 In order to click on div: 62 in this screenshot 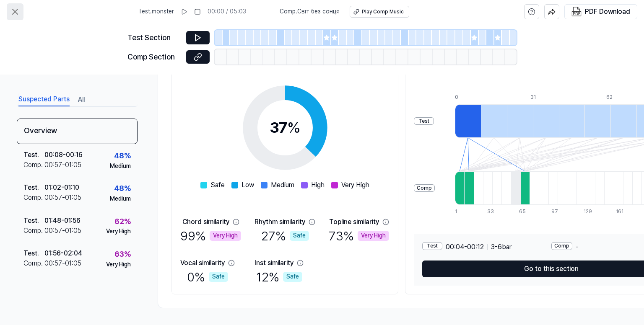, I will do `click(620, 97)`.